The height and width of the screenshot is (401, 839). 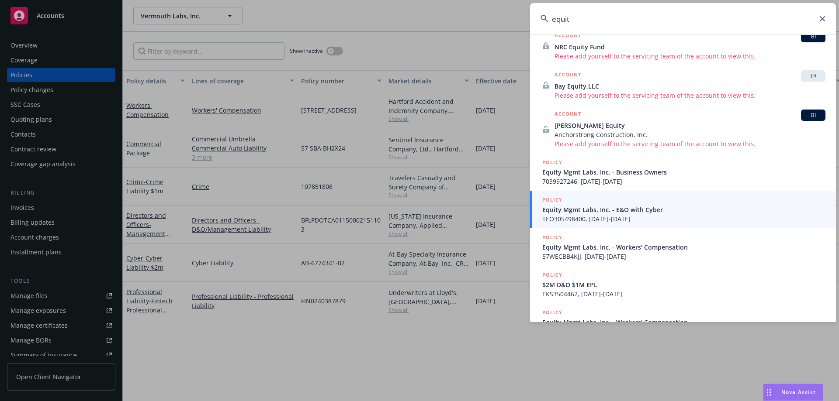 I want to click on span: TR, so click(x=813, y=76).